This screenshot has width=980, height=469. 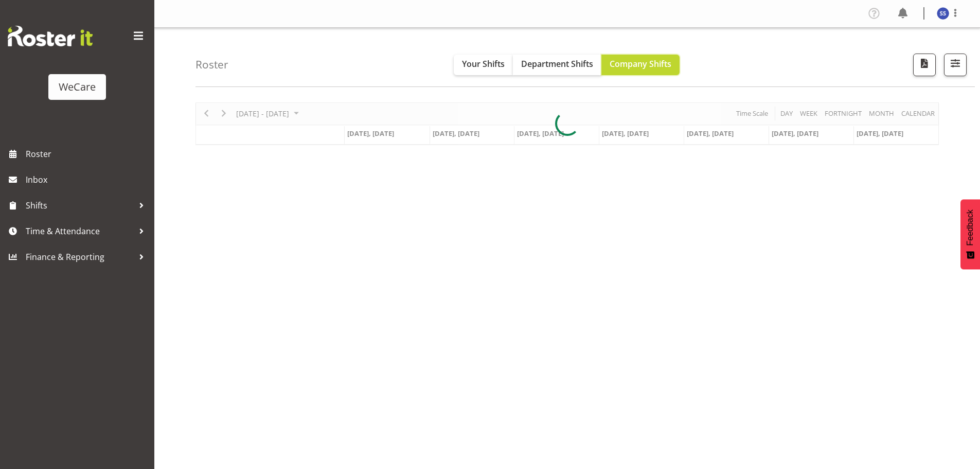 What do you see at coordinates (955, 65) in the screenshot?
I see `button: Filter Shifts` at bounding box center [955, 65].